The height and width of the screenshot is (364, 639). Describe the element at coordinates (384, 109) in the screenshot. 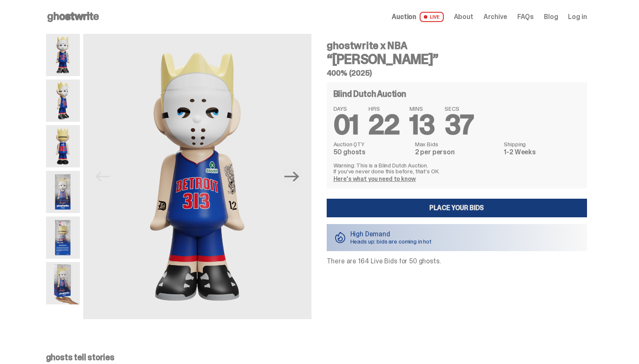

I see `span: HRS` at that location.